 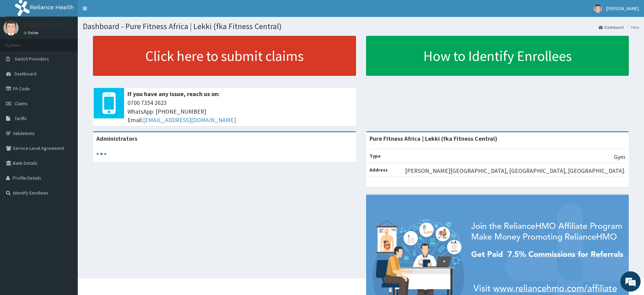 I want to click on b: If you have any issue, reach us on:, so click(x=173, y=94).